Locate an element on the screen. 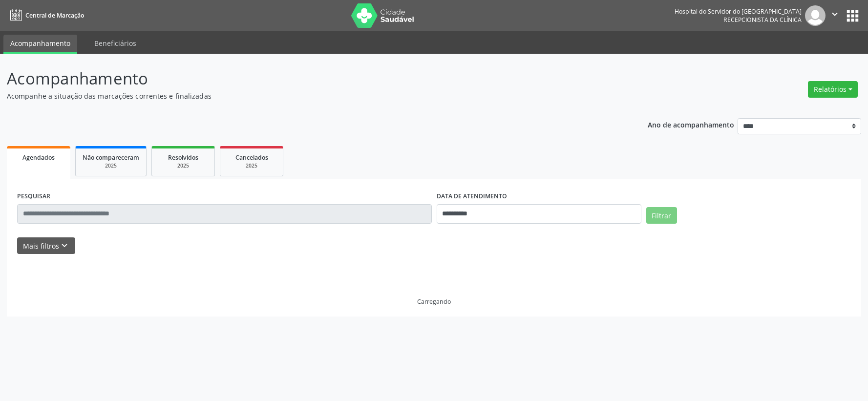  p: Acompanhamento is located at coordinates (306, 79).